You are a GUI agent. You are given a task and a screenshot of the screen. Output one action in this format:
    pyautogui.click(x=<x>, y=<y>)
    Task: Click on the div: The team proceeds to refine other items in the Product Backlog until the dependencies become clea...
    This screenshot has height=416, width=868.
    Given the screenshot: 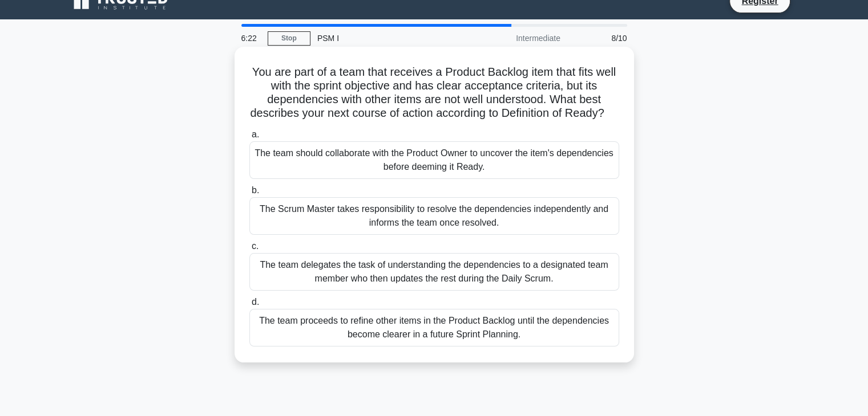 What is the action you would take?
    pyautogui.click(x=434, y=328)
    